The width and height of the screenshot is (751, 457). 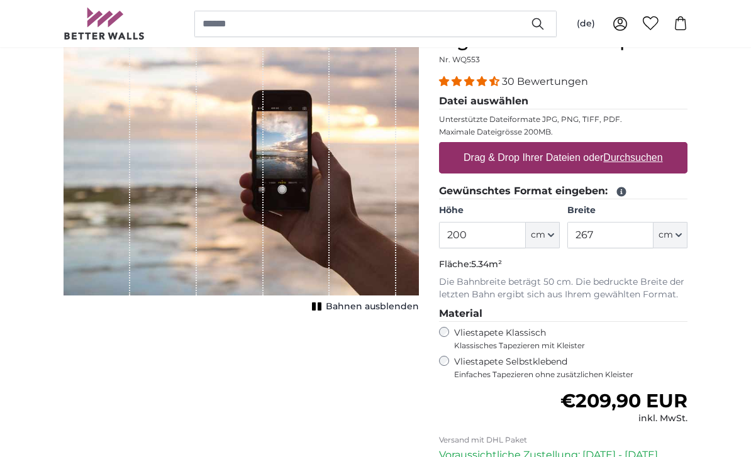 I want to click on legend: Gewünschtes Format eingeben:, so click(x=563, y=191).